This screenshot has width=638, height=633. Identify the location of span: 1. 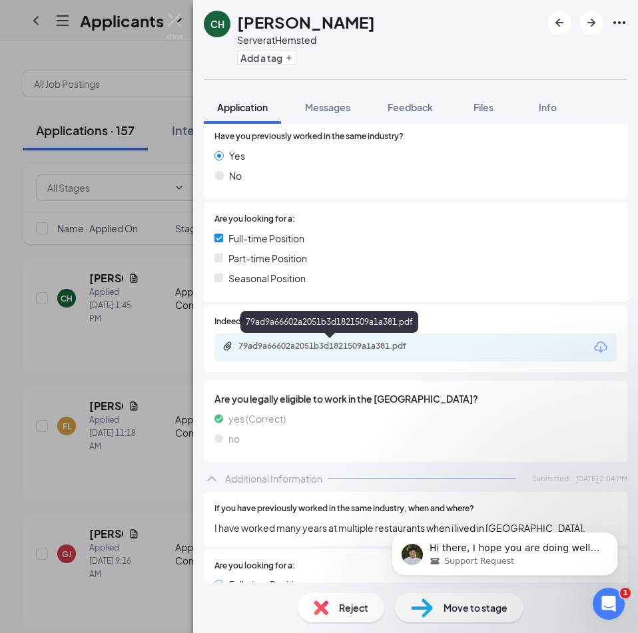
(625, 593).